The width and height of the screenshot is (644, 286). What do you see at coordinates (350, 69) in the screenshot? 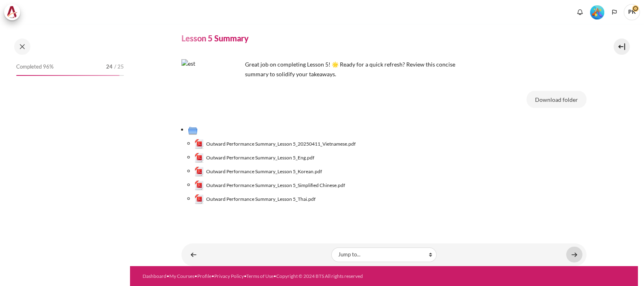
I see `span: Great job on completing Lesson 5! 🌟 Ready for a quick refresh? Review this concise summary to sol...` at bounding box center [350, 69].